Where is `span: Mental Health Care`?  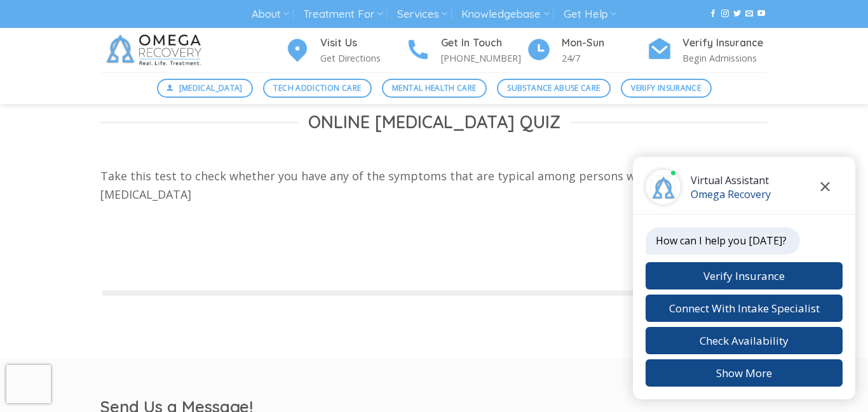 span: Mental Health Care is located at coordinates (434, 88).